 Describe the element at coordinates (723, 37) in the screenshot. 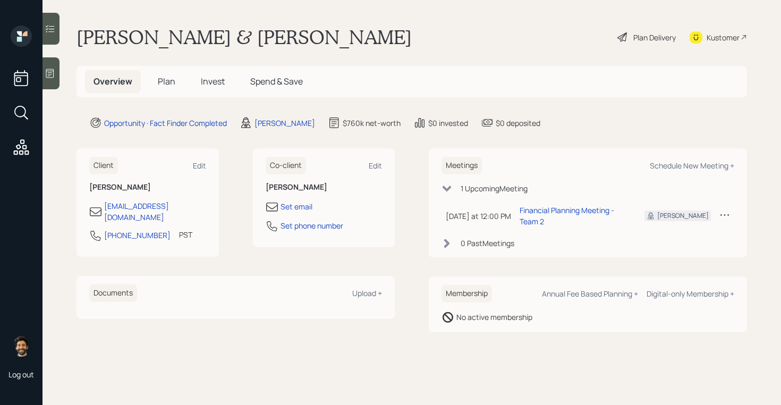

I see `div: Kustomer` at that location.